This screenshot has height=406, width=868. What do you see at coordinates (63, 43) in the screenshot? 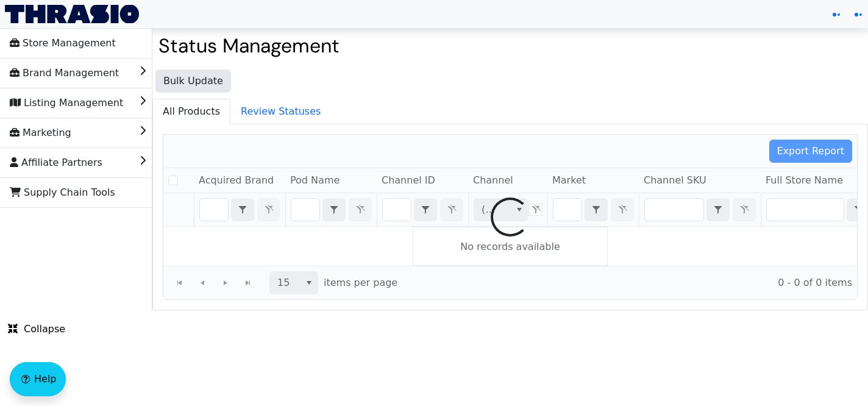
I see `span: Store Management` at bounding box center [63, 43].